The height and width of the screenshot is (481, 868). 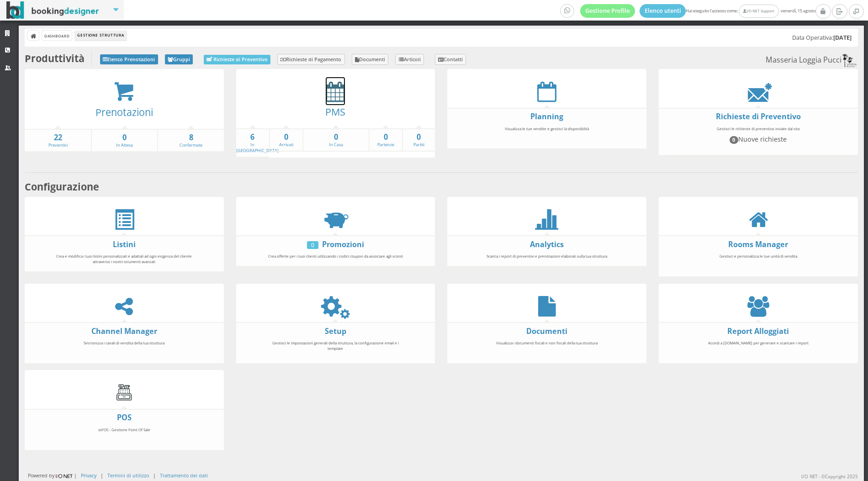 I want to click on a: 0Partenze, so click(x=386, y=140).